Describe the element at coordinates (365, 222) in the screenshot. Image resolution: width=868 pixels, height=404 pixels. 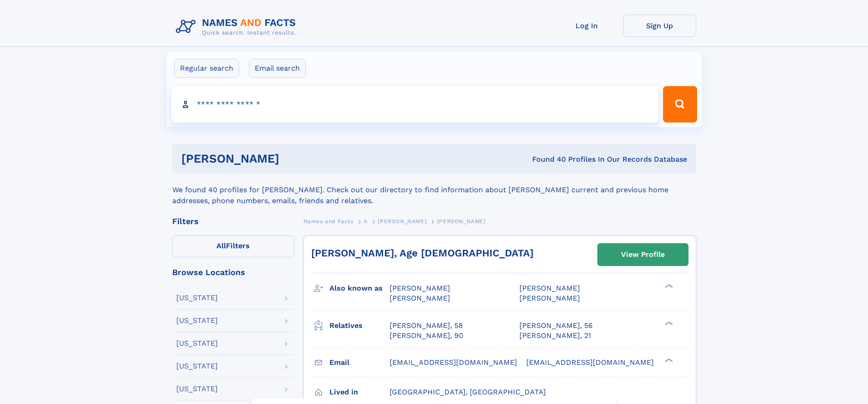
I see `span: A` at that location.